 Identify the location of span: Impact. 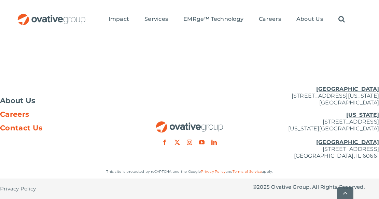
(119, 19).